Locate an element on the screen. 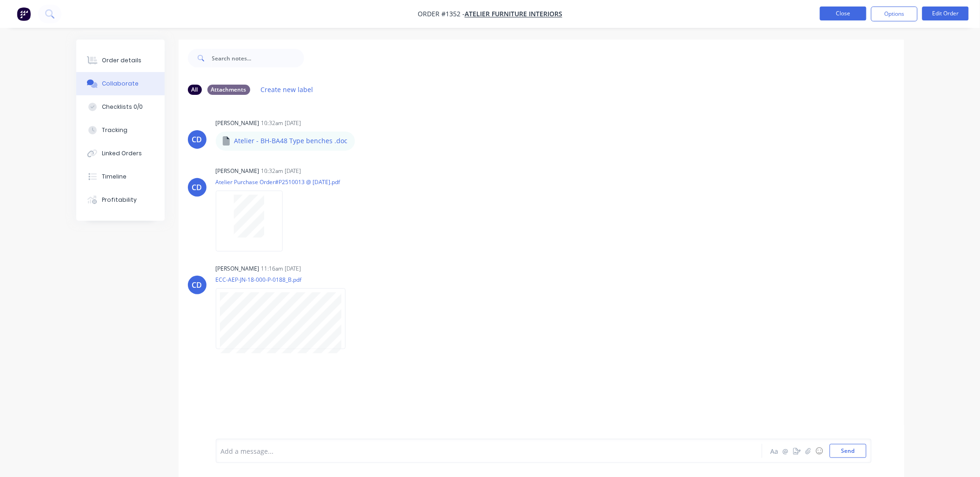 The image size is (980, 477). button: Aa is located at coordinates (775, 451).